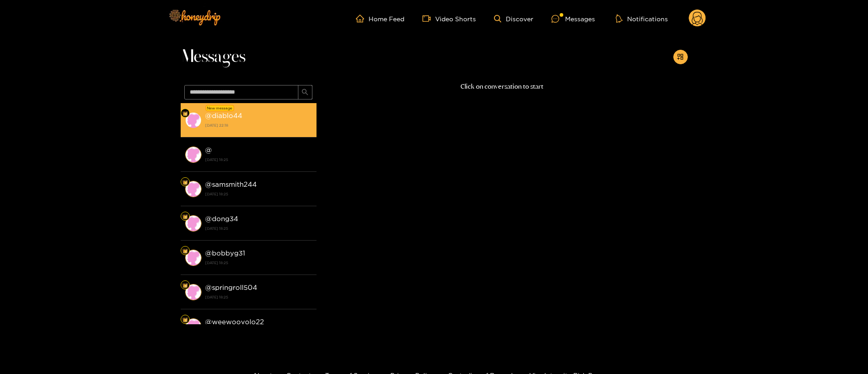  What do you see at coordinates (219, 108) in the screenshot?
I see `div: New message` at bounding box center [219, 108].